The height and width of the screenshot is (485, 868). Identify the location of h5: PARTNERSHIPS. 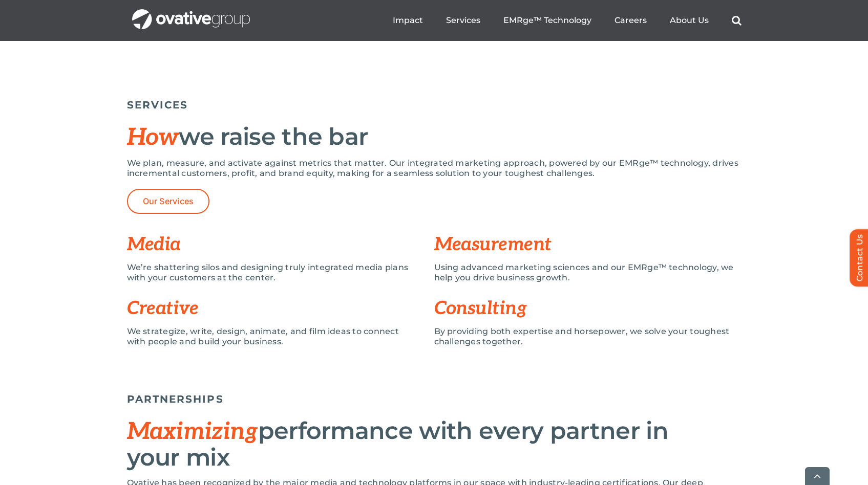
(434, 399).